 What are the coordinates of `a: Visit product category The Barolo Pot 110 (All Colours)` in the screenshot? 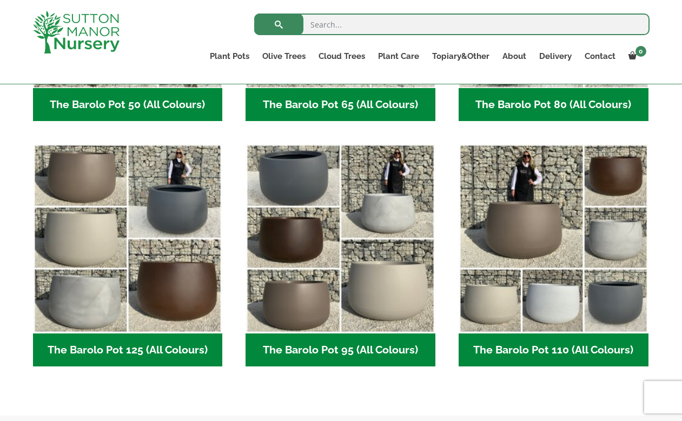 It's located at (553, 255).